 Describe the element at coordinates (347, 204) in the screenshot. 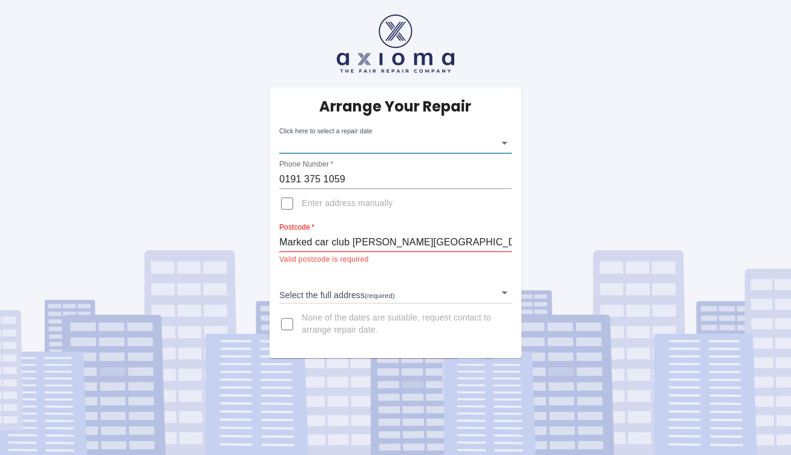

I see `span: Enter address manually` at that location.